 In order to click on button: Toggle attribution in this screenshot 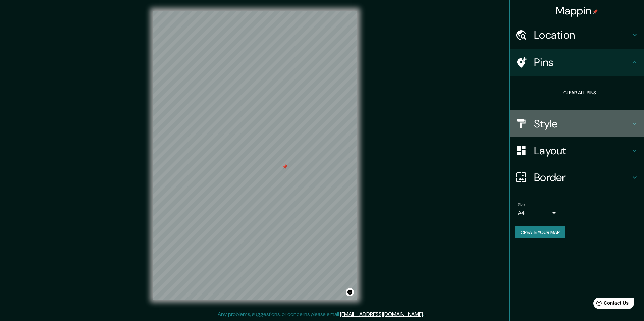, I will do `click(350, 292)`.